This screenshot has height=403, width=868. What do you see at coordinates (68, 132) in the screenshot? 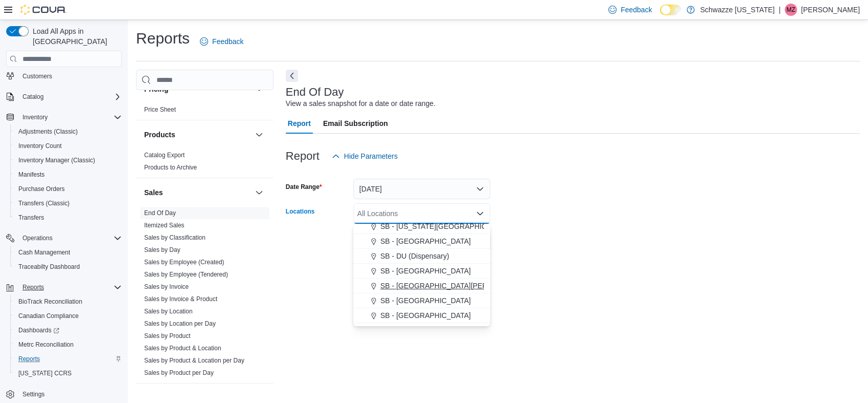
I see `button: Adjustments (Classic)` at bounding box center [68, 132].